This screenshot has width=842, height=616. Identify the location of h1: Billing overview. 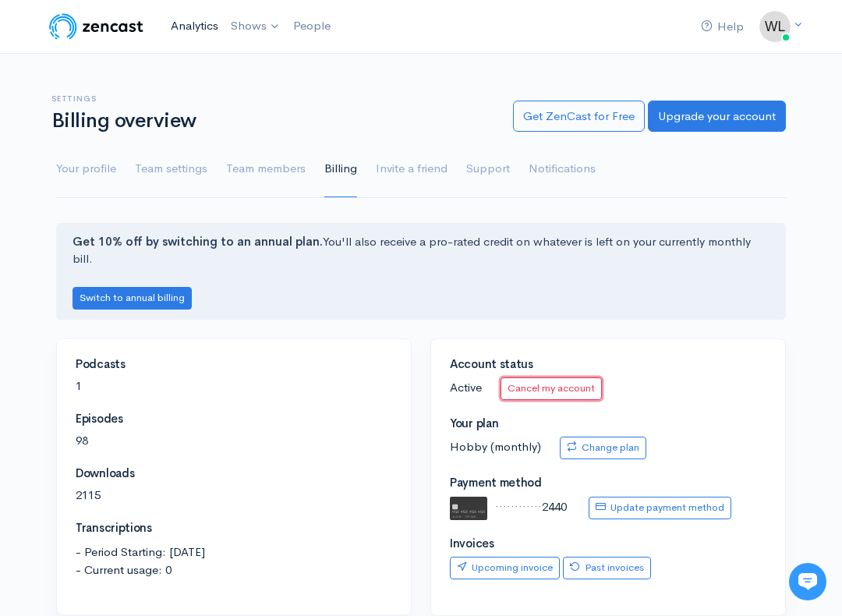
(273, 121).